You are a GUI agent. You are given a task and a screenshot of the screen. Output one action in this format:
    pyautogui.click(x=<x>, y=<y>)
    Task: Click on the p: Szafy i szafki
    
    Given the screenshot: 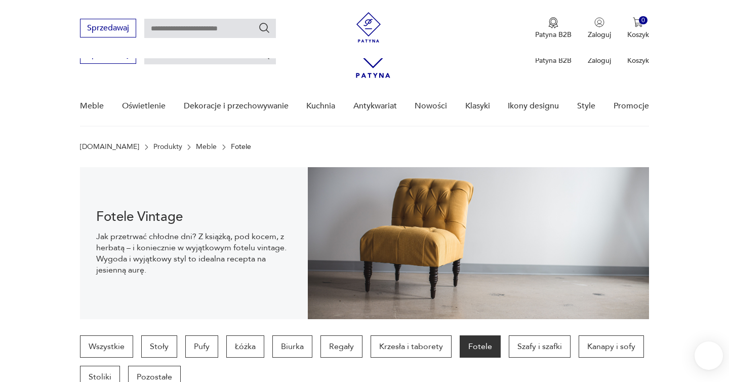 What is the action you would take?
    pyautogui.click(x=540, y=346)
    